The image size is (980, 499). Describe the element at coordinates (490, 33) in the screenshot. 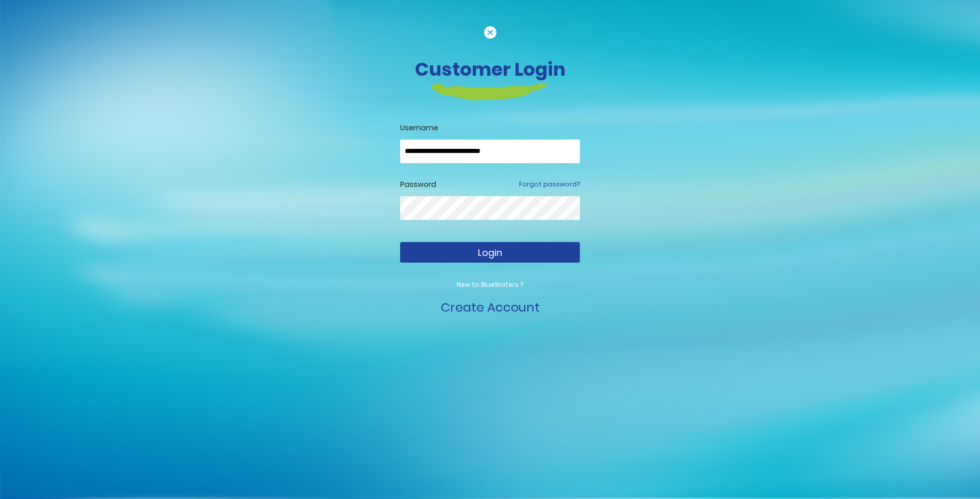

I see `img: cancel` at that location.